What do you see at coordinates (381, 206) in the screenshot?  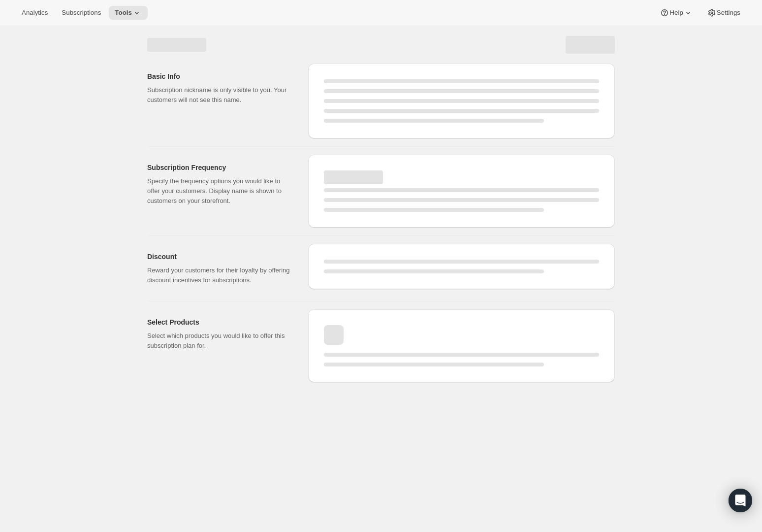 I see `div: Page loading` at bounding box center [381, 206].